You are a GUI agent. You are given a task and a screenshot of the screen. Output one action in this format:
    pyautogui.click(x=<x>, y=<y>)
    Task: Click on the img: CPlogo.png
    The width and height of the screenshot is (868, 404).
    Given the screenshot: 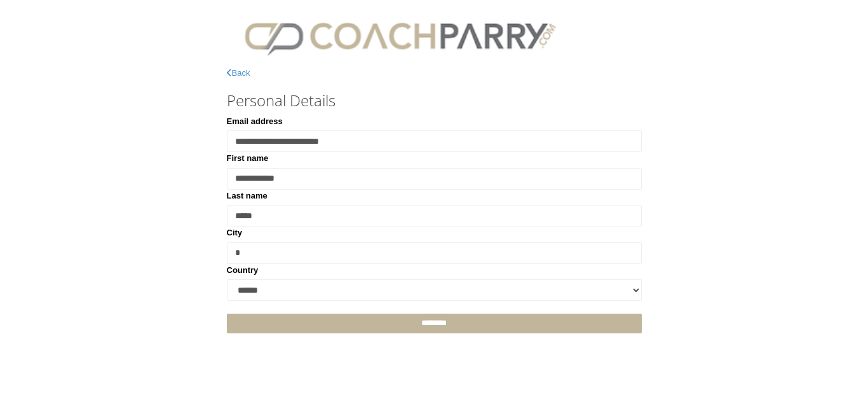 What is the action you would take?
    pyautogui.click(x=401, y=36)
    